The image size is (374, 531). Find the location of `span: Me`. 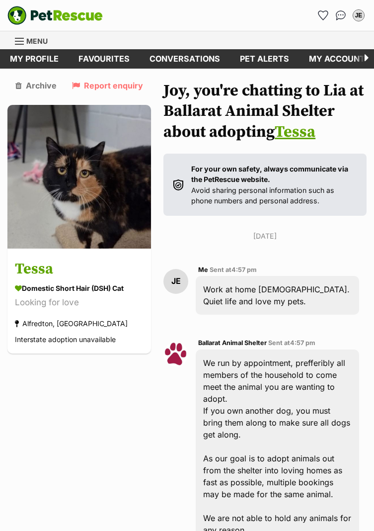

span: Me is located at coordinates (203, 270).